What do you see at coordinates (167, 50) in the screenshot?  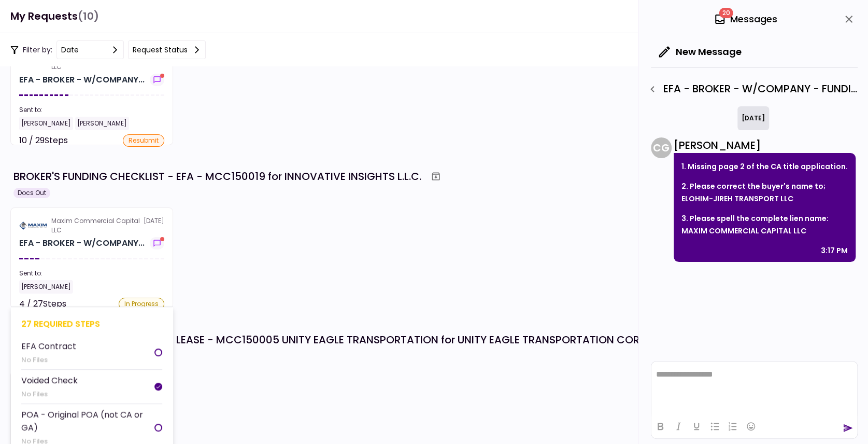 I see `button: Request status` at bounding box center [167, 50].